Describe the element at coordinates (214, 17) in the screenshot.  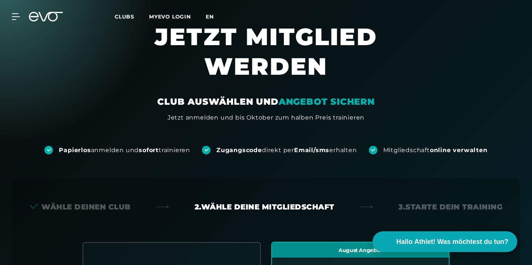
I see `a: en` at that location.